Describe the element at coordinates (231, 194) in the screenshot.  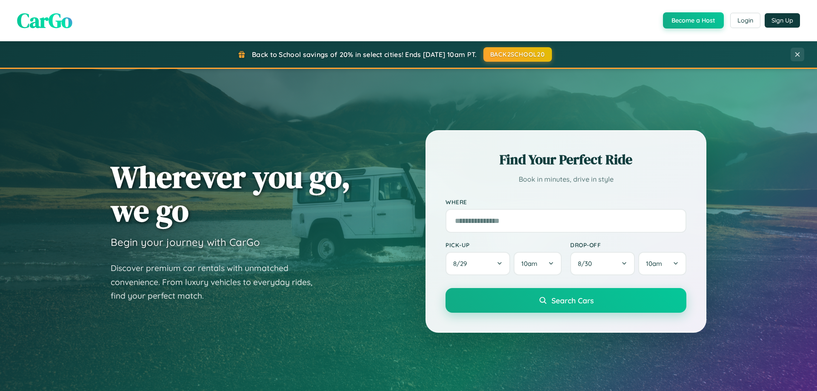
I see `h1: Wherever you go, we go` at that location.